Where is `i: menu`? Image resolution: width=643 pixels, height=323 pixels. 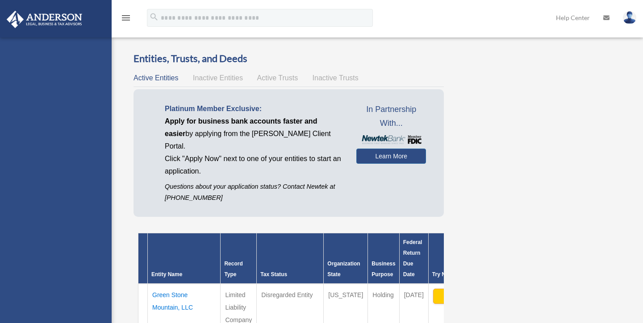
i: menu is located at coordinates (126, 18).